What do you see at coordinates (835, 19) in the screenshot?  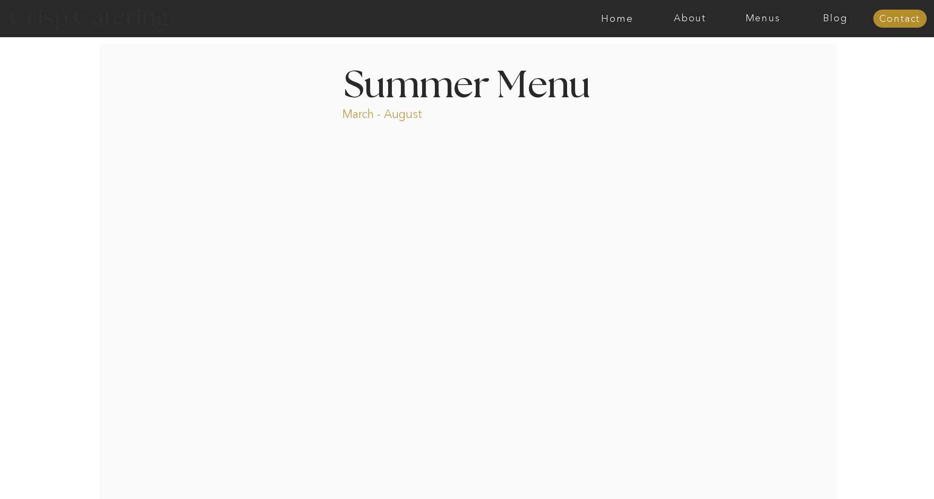 I see `a: Blog` at bounding box center [835, 19].